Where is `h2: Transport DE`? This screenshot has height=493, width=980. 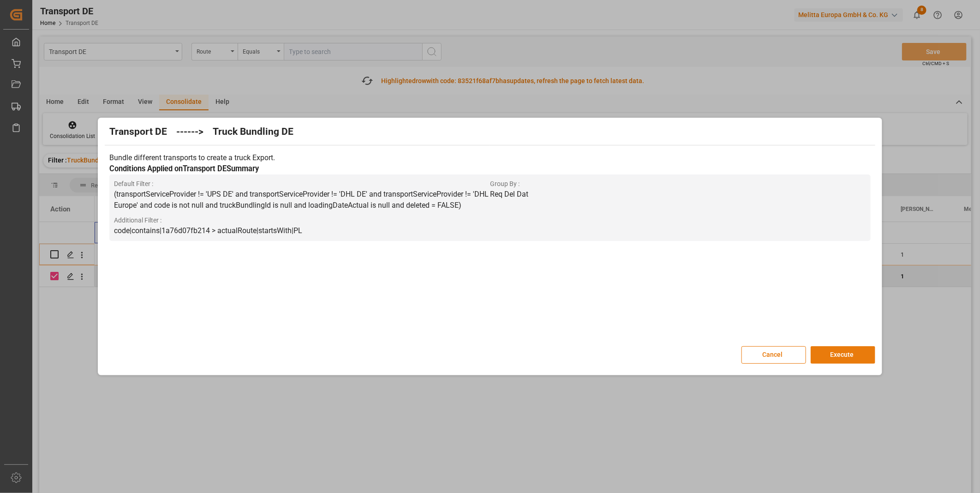 h2: Transport DE is located at coordinates (138, 132).